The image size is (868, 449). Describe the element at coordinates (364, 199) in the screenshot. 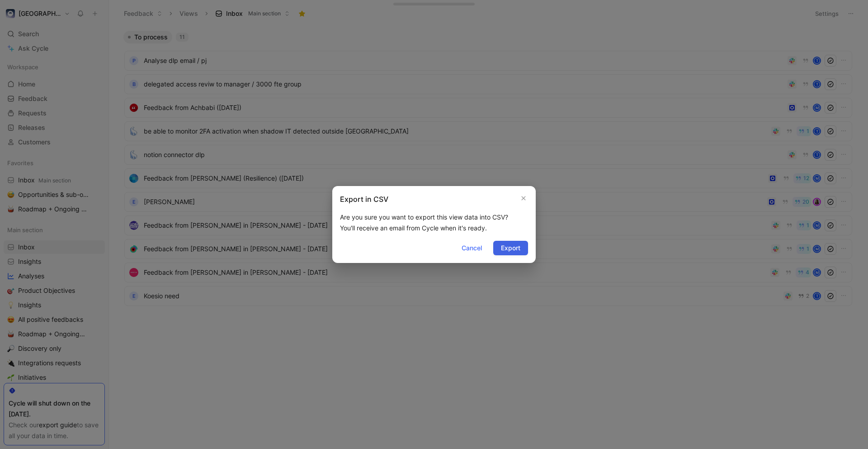

I see `h2: Export in CSV` at that location.